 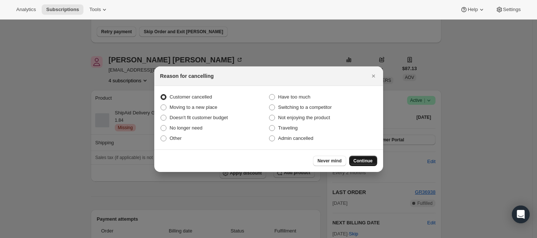 What do you see at coordinates (191, 97) in the screenshot?
I see `span: Customer cancelled` at bounding box center [191, 97].